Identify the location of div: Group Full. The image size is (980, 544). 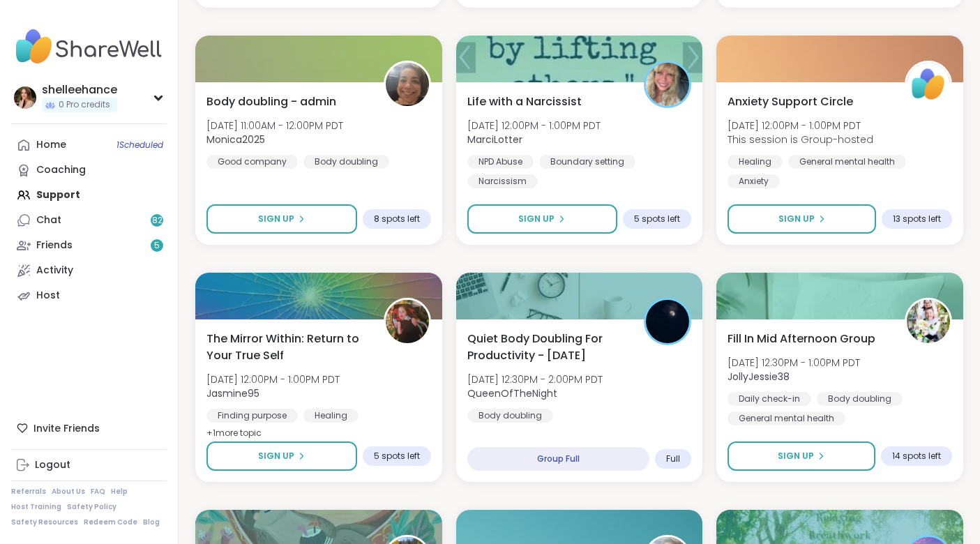
(559, 459).